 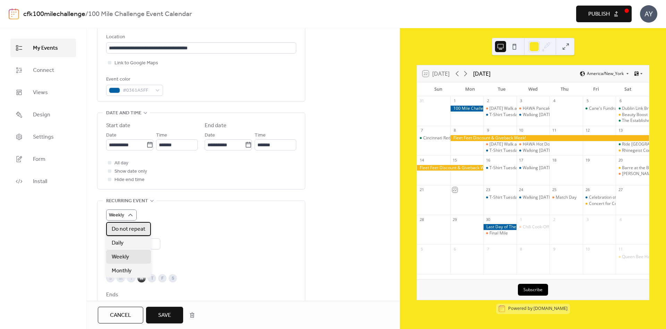 What do you see at coordinates (550, 138) in the screenshot?
I see `div: Fleet Feet Discount & Giveback Week!` at bounding box center [550, 138].